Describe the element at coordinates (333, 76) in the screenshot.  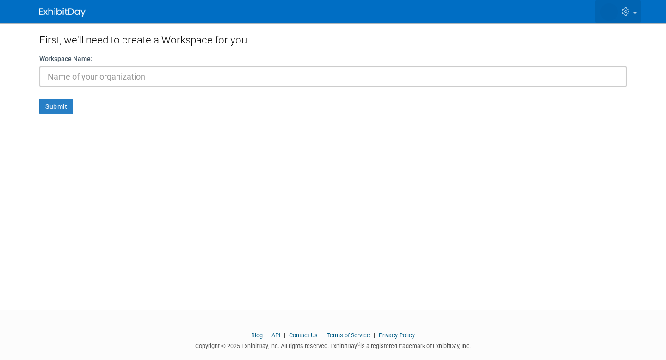
I see `input: Name of your organization` at that location.